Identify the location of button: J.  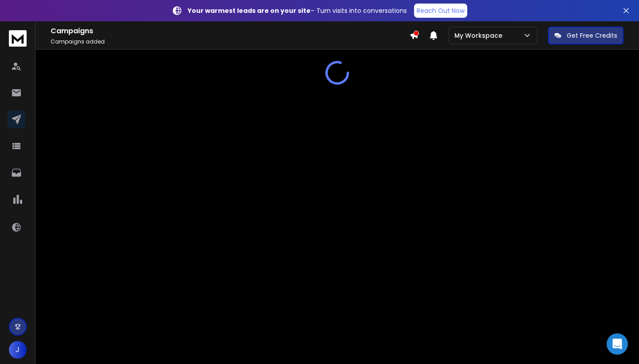
(18, 350).